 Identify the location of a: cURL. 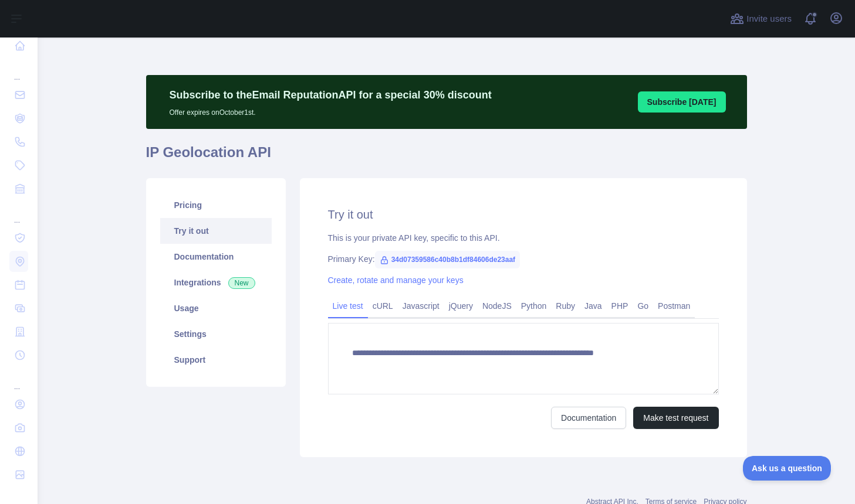
(382, 306).